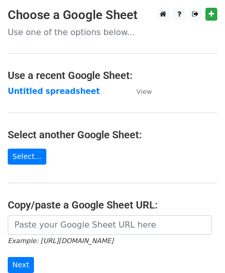  Describe the element at coordinates (54, 91) in the screenshot. I see `a: Untitled spreadsheet` at that location.